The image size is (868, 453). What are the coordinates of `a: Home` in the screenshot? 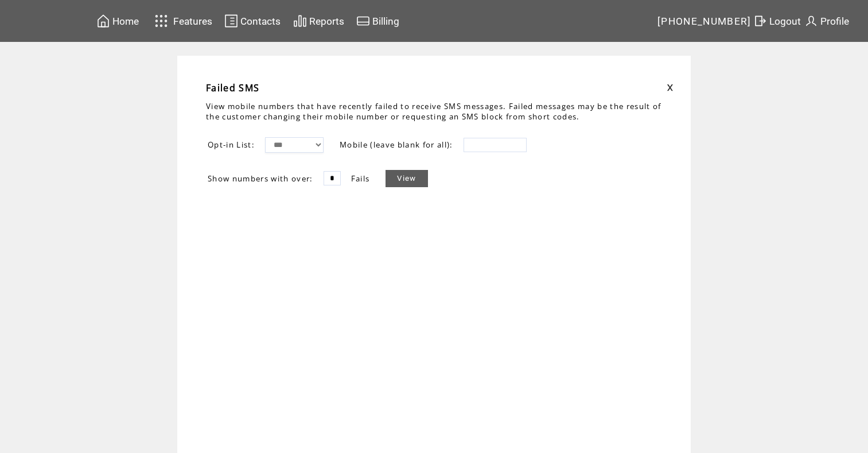 It's located at (118, 20).